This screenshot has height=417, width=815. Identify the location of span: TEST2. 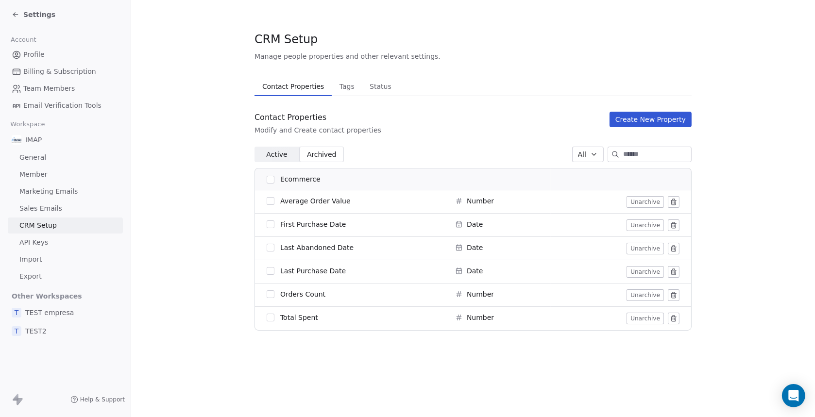
(36, 331).